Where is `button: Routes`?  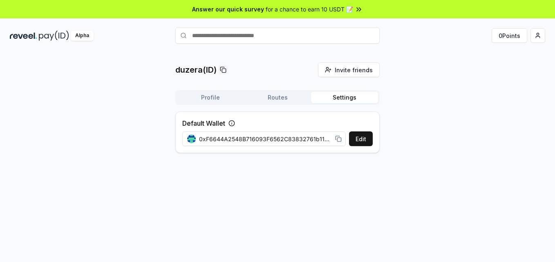
button: Routes is located at coordinates (278, 98).